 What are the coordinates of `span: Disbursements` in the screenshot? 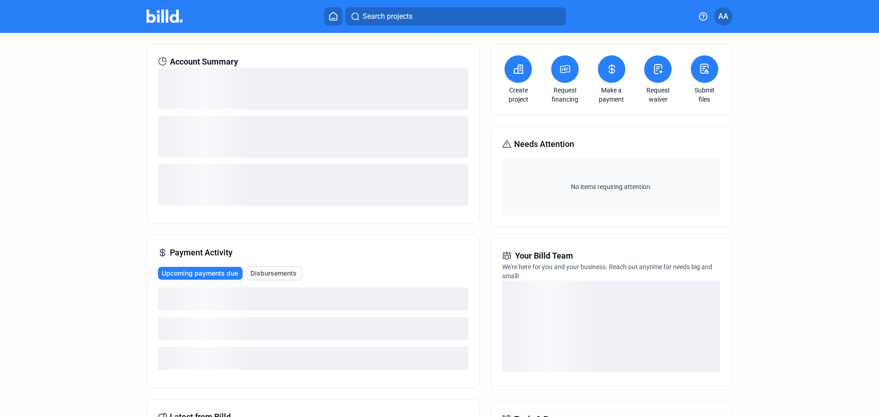 It's located at (273, 273).